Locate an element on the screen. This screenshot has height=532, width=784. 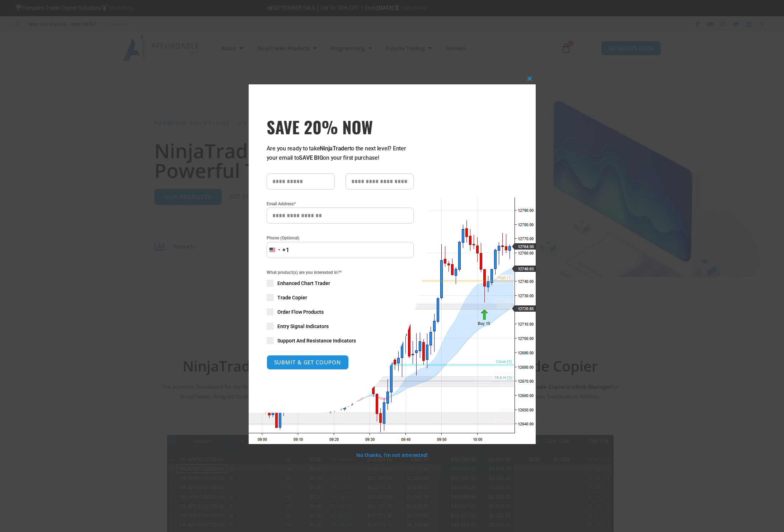
label: Email Address is located at coordinates (340, 204).